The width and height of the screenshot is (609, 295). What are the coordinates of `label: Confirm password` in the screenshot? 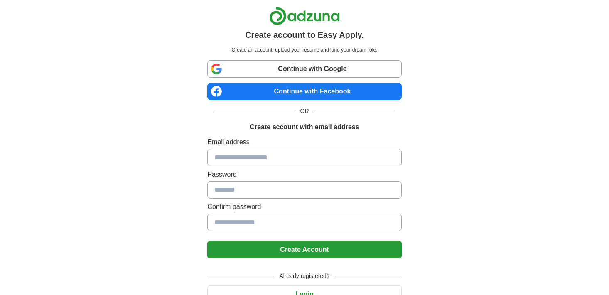 It's located at (304, 207).